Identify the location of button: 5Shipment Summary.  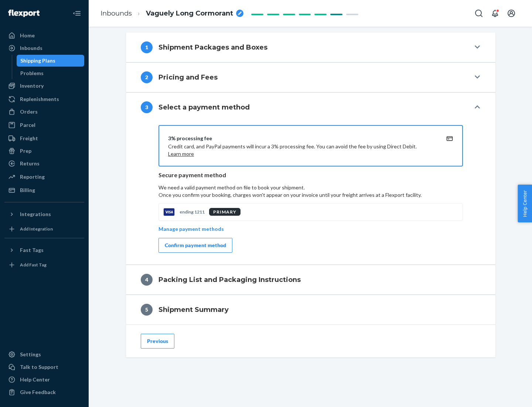
(310, 310).